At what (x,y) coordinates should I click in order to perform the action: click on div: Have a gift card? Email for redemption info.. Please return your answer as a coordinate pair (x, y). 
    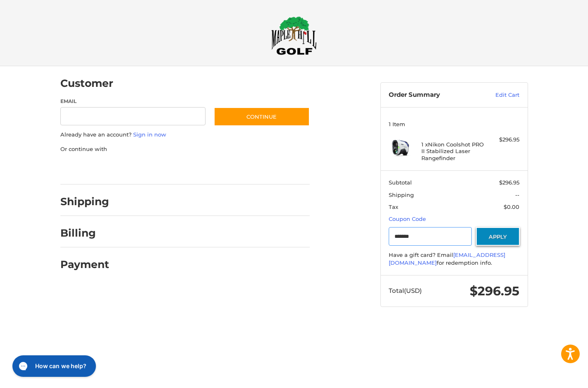
    Looking at the image, I should click on (454, 259).